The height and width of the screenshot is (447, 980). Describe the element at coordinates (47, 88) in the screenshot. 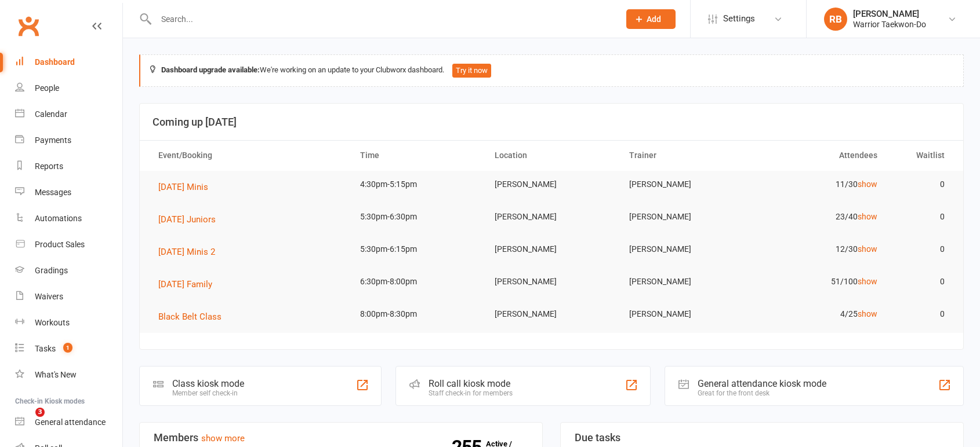

I see `div: People` at that location.